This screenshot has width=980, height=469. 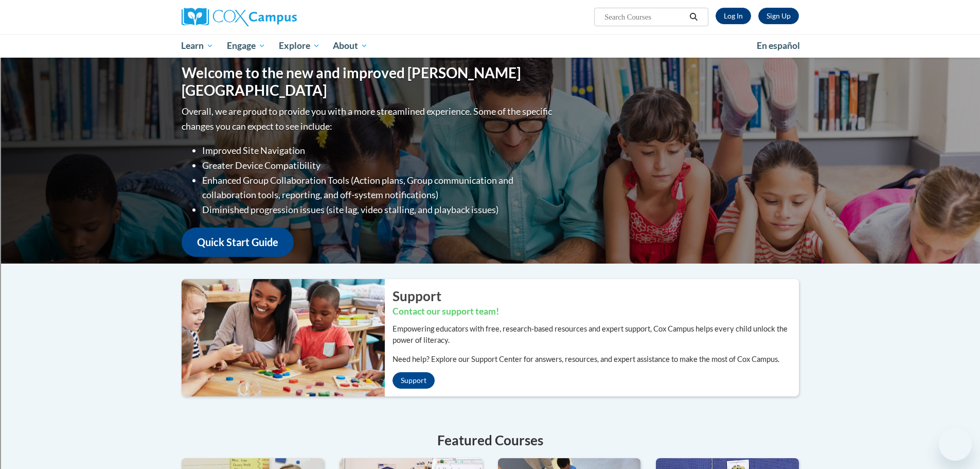 I want to click on input: Search Courses, so click(x=645, y=17).